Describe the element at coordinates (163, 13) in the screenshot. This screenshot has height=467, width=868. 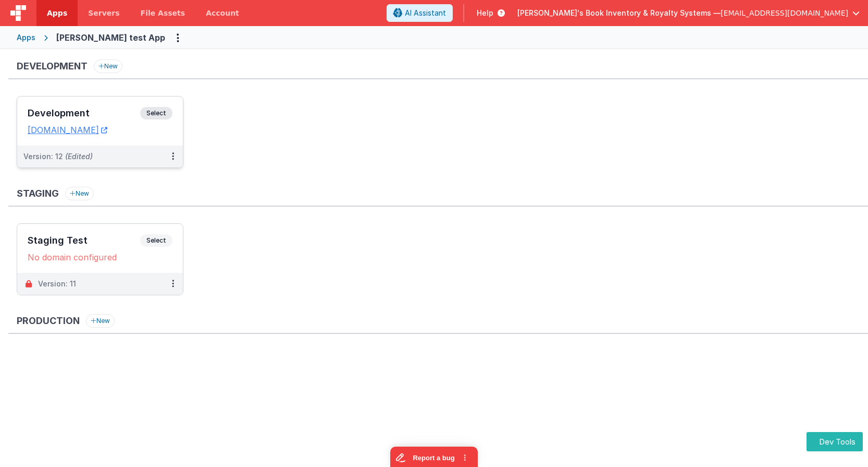
I see `span: File Assets` at that location.